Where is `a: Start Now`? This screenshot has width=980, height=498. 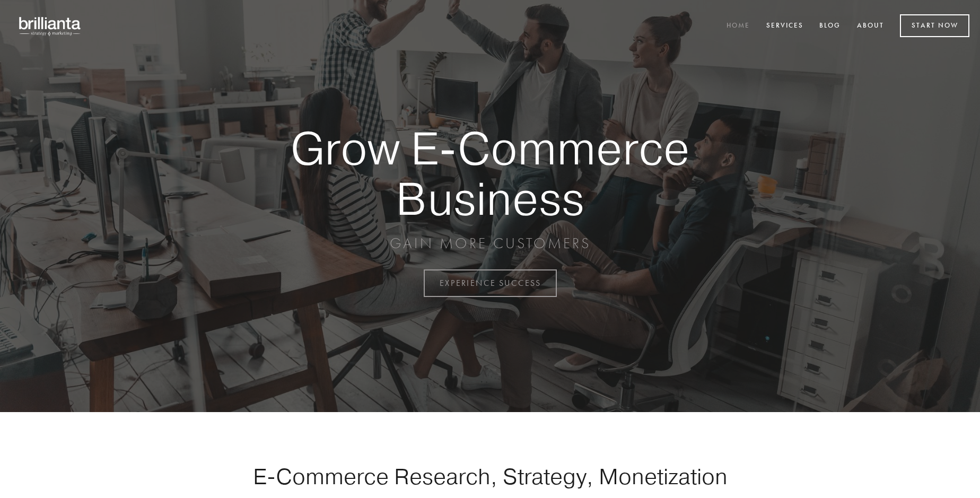
a: Start Now is located at coordinates (935, 26).